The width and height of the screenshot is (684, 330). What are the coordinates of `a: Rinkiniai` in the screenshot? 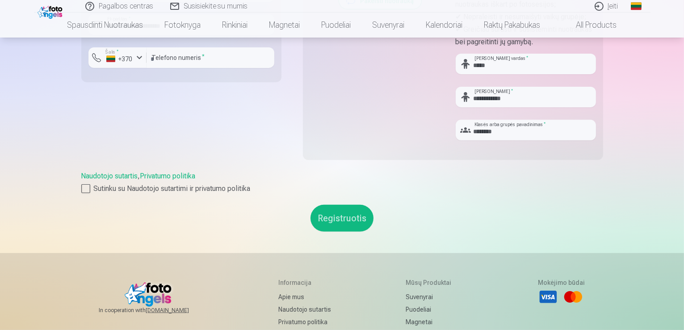 It's located at (235, 25).